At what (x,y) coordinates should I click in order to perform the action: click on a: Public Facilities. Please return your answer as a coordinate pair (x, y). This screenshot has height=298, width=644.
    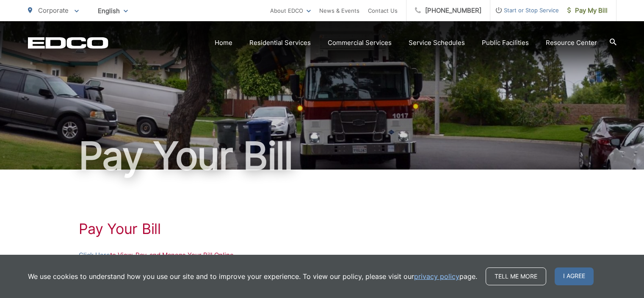
    Looking at the image, I should click on (505, 43).